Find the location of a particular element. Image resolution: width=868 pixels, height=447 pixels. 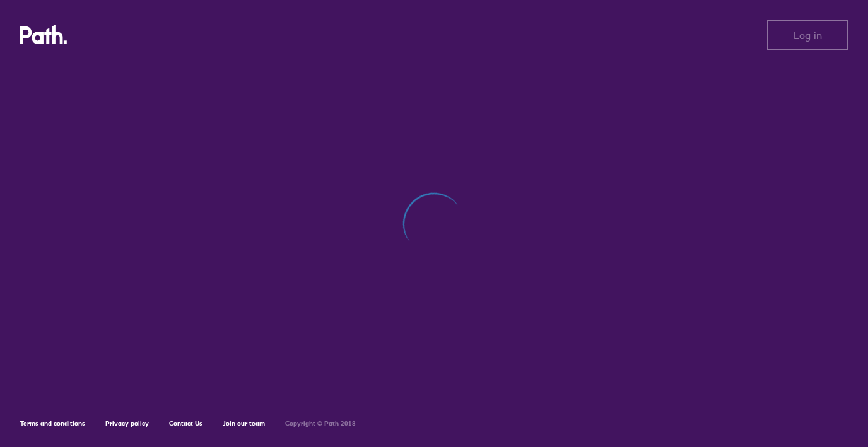

a: Privacy policy is located at coordinates (127, 423).